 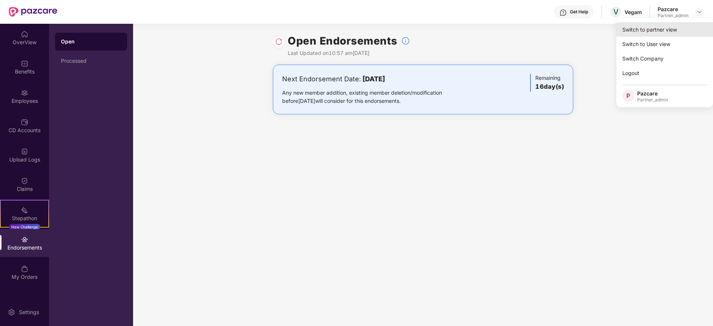 I want to click on img: svg+xml;base64,PHN2ZyBpZD0iRHJvcGRvd24tMzJ4MzIiIHhtbG5zPSJodHRwOi8vd3d3LnczLm9yZy8yMDAwL3N2ZyIgd2..., so click(x=699, y=12).